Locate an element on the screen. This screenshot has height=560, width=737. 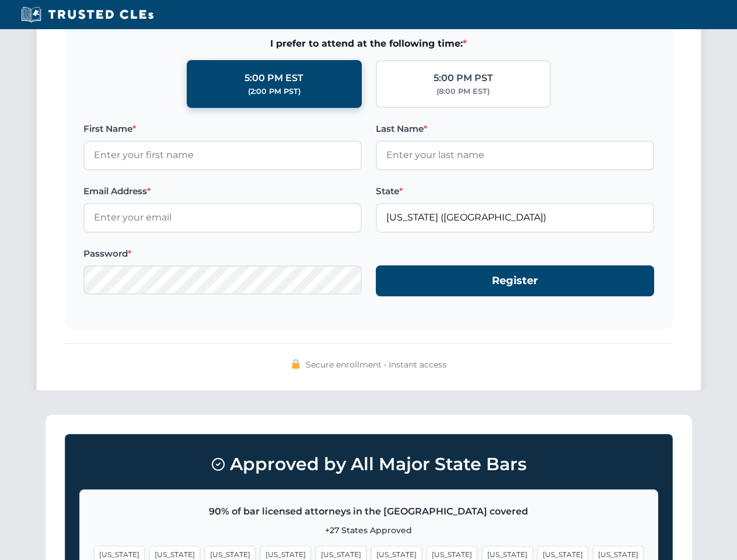
img: Trusted CLEs is located at coordinates (87, 15).